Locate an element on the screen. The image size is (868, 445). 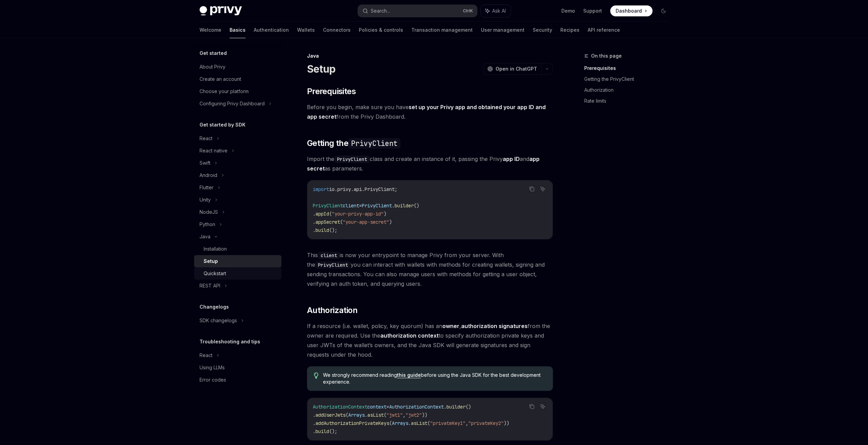
div: Configuring Privy Dashboard is located at coordinates (232, 104).